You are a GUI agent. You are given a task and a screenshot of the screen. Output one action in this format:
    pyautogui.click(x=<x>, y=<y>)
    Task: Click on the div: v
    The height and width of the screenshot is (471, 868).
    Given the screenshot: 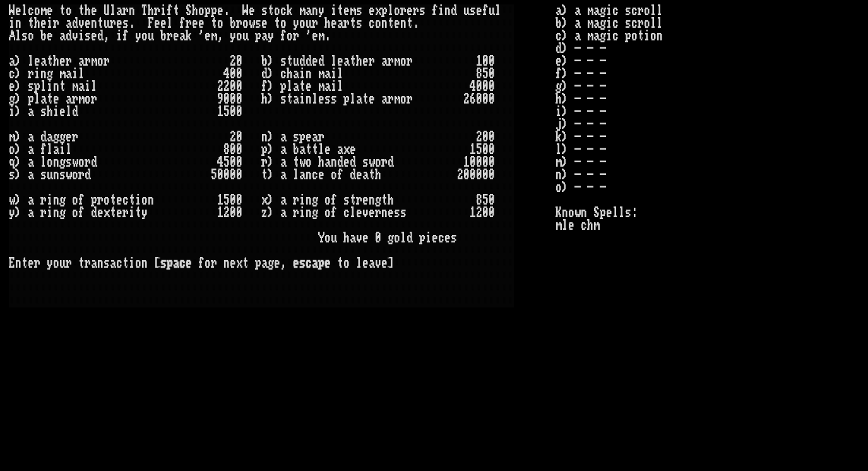 What is the action you would take?
    pyautogui.click(x=81, y=23)
    